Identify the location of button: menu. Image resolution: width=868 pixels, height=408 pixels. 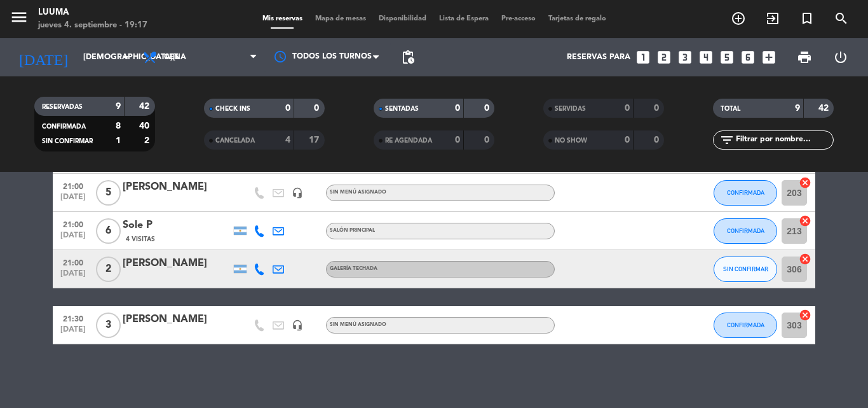
(19, 19).